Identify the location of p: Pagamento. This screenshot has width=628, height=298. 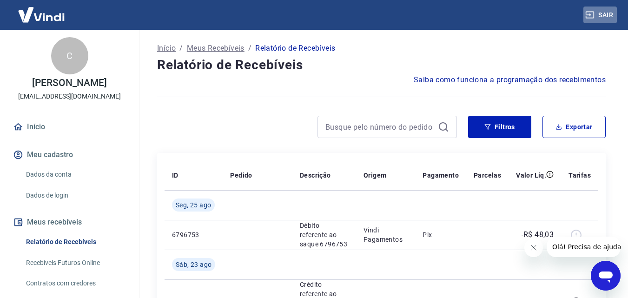
(441, 175).